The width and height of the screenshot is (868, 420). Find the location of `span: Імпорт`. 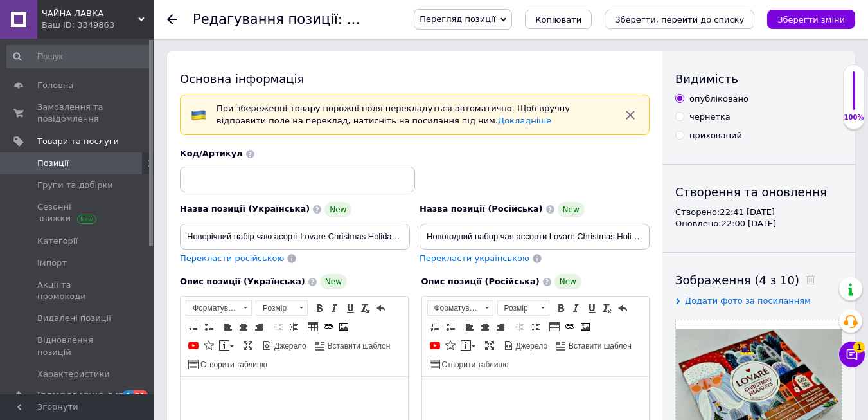

span: Імпорт is located at coordinates (52, 263).